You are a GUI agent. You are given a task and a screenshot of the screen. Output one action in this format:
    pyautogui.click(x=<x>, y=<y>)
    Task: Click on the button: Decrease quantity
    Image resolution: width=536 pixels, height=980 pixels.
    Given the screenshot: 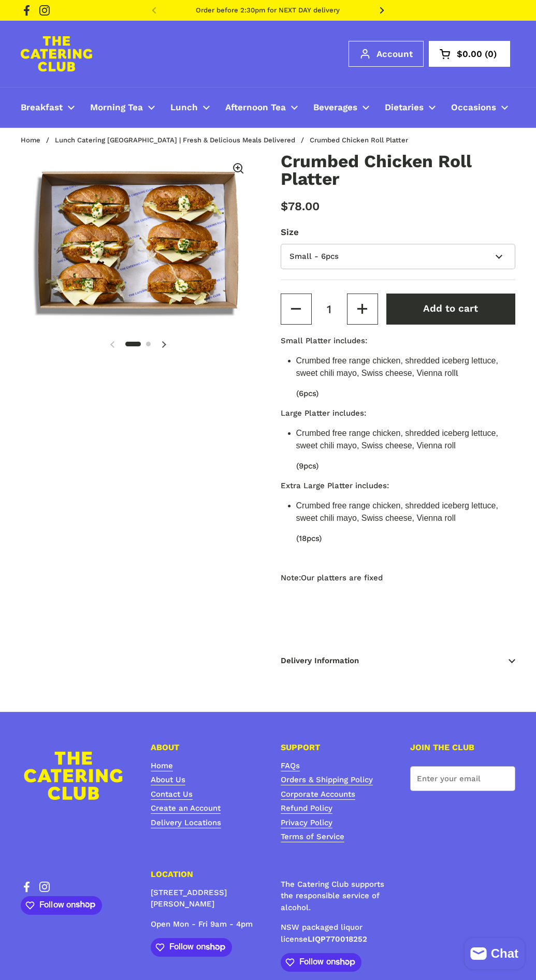 What is the action you would take?
    pyautogui.click(x=296, y=309)
    